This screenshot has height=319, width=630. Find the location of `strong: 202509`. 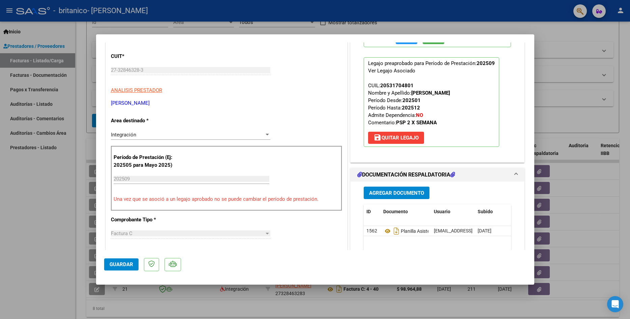

strong: 202509 is located at coordinates (486, 63).